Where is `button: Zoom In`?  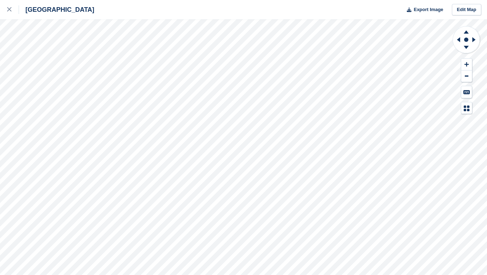 button: Zoom In is located at coordinates (466, 64).